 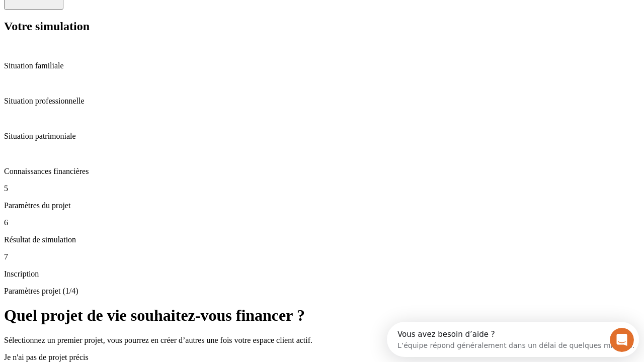 What do you see at coordinates (322, 291) in the screenshot?
I see `p: Paramètres projet (1/4)` at bounding box center [322, 291].